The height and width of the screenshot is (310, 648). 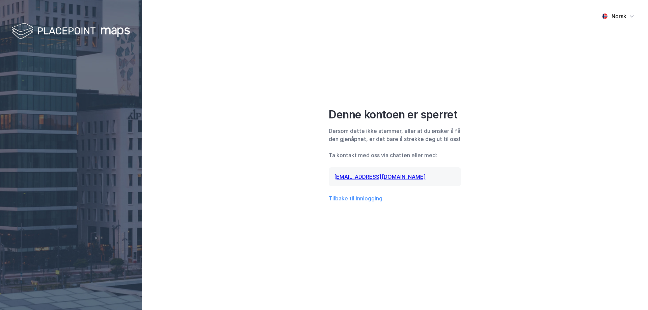 What do you see at coordinates (631, 294) in the screenshot?
I see `div: Kontrollprogram for chat` at bounding box center [631, 294].